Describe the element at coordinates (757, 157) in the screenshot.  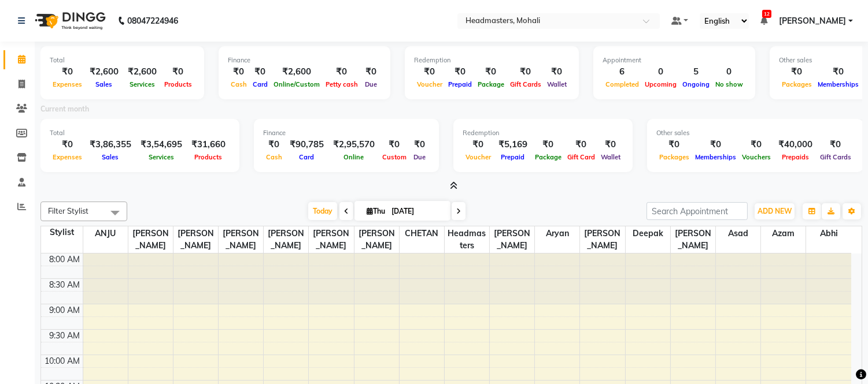
I see `span: Vouchers` at that location.